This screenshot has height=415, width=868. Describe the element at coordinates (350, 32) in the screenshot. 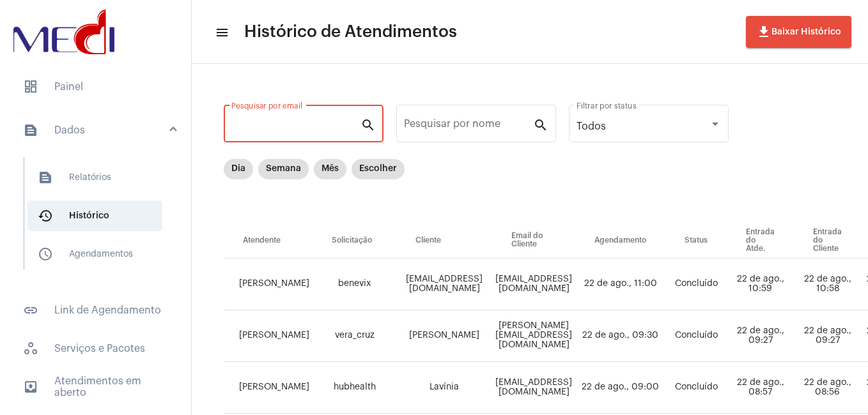

I see `span: Histórico de Atendimentos` at that location.